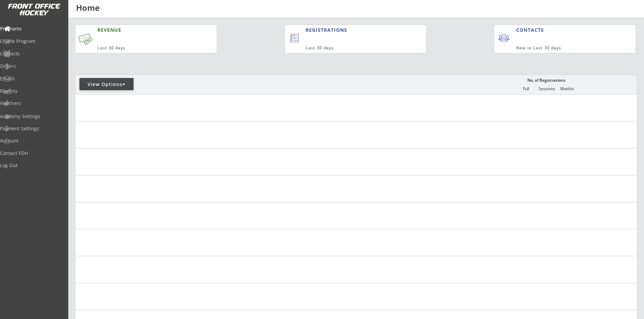 This screenshot has width=644, height=319. Describe the element at coordinates (546, 80) in the screenshot. I see `div: No. of Registrations` at that location.